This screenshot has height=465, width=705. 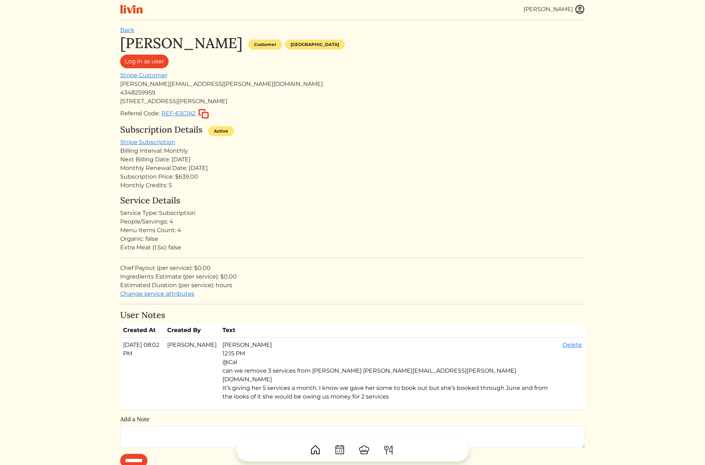 What do you see at coordinates (353, 268) in the screenshot?
I see `div: Chef Payout (per service): $0.00` at bounding box center [353, 268].